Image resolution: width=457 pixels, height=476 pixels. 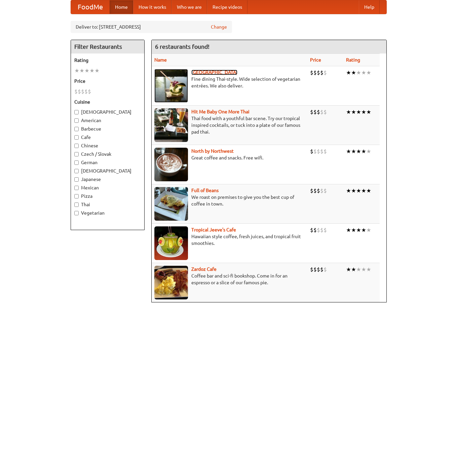 I want to click on ng-pluralize: 6 restaurants found!, so click(x=182, y=46).